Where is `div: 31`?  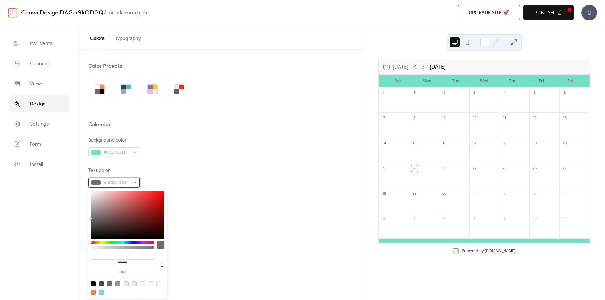 div: 31 is located at coordinates (384, 93).